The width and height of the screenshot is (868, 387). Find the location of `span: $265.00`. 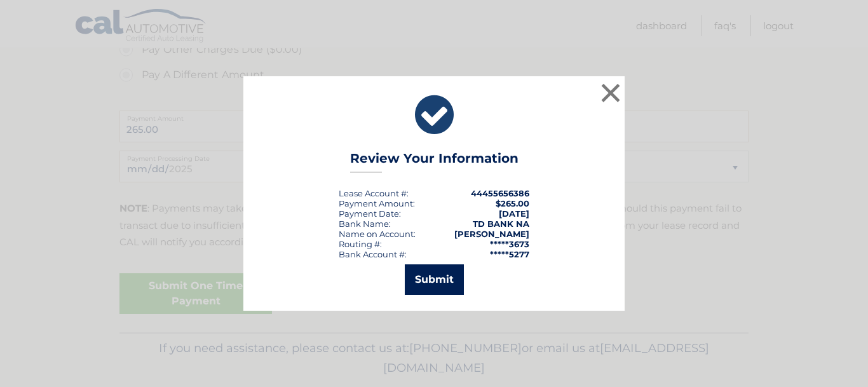

span: $265.00 is located at coordinates (512, 204).